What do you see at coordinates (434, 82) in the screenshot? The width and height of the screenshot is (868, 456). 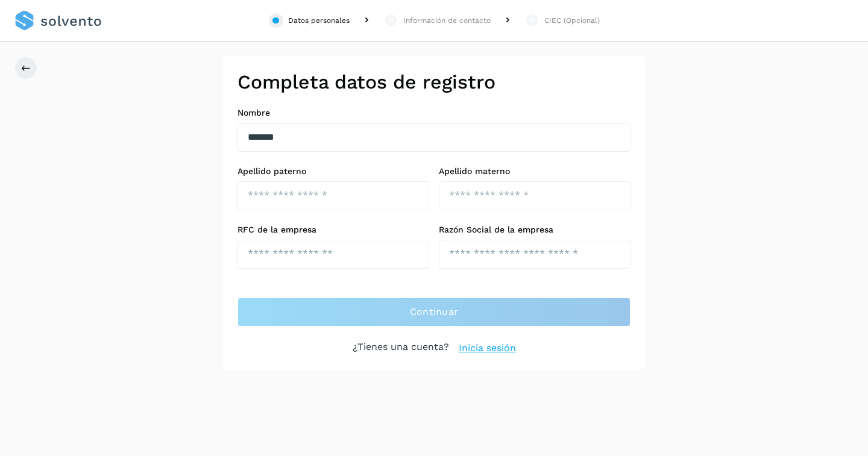 I see `h2: Completa datos de registro` at bounding box center [434, 82].